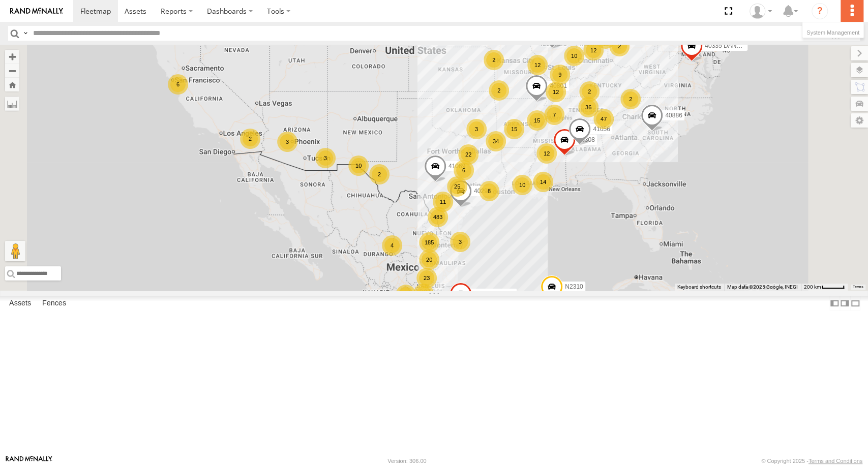  Describe the element at coordinates (761, 11) in the screenshot. I see `div: Juan Oropeza` at that location.